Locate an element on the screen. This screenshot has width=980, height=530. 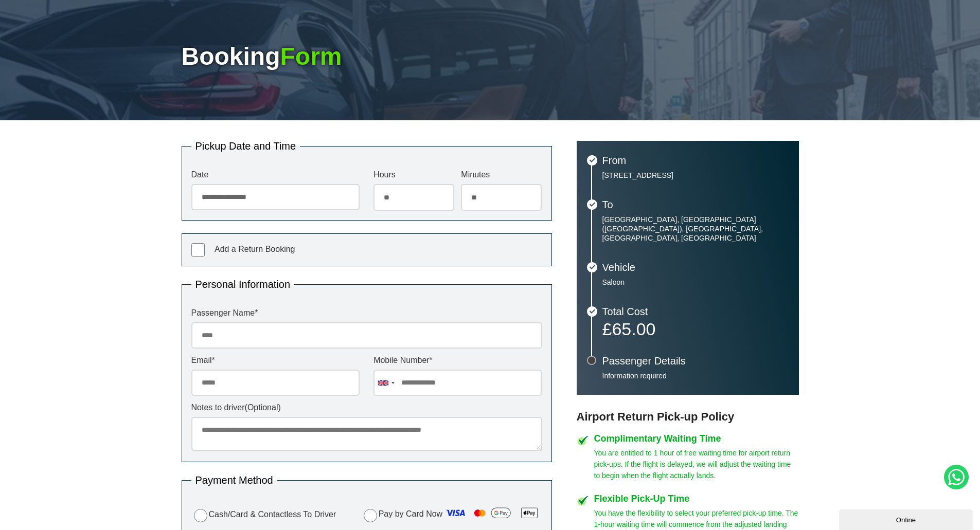
legend: Personal Information is located at coordinates (243, 284).